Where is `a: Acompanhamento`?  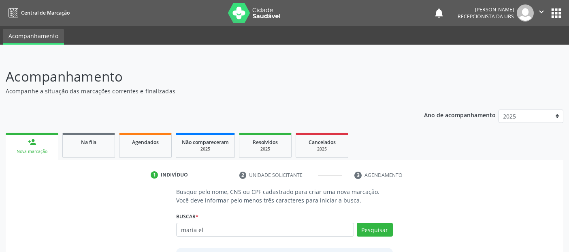
a: Acompanhamento is located at coordinates (33, 36).